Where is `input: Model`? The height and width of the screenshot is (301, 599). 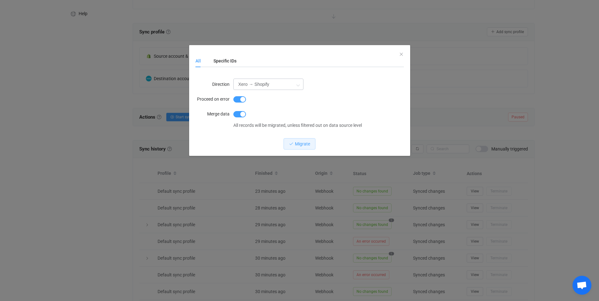 input: Model is located at coordinates (268, 84).